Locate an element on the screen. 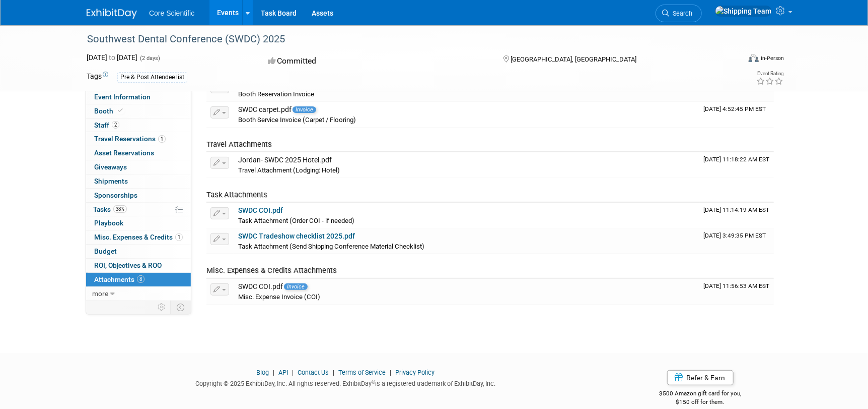 The width and height of the screenshot is (868, 409). span: Giveaways is located at coordinates (111, 167).